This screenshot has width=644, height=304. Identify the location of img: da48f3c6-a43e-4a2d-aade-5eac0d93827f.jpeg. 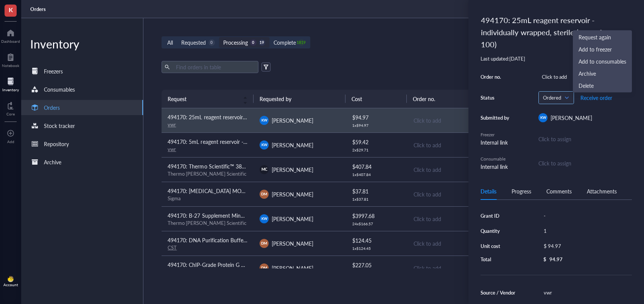
(10, 279).